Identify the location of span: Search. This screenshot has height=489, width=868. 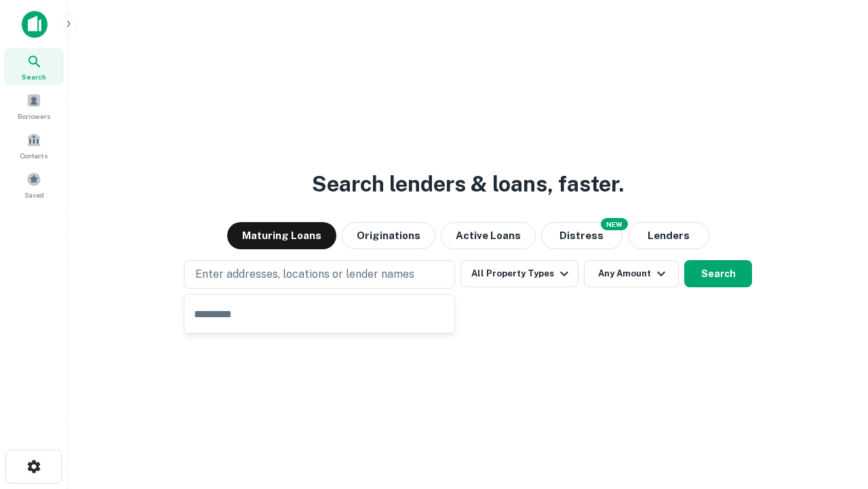
(34, 77).